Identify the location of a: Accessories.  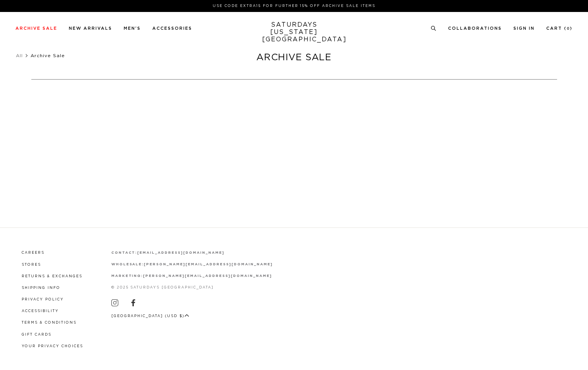
(172, 28).